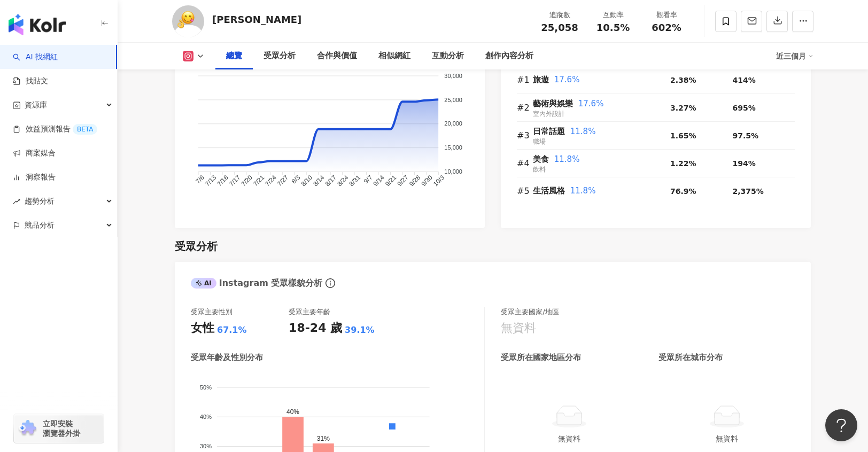  What do you see at coordinates (744, 164) in the screenshot?
I see `span: 194%` at bounding box center [744, 164].